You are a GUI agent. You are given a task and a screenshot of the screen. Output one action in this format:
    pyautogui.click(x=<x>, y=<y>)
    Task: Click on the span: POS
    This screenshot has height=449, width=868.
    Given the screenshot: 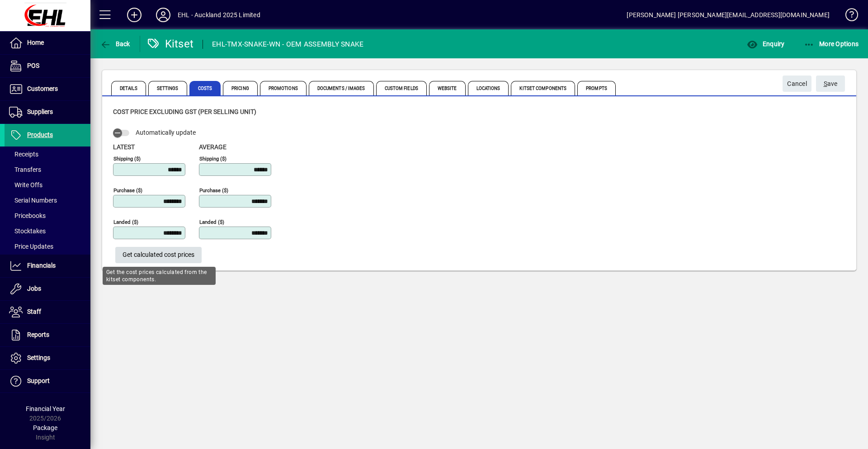 What is the action you would take?
    pyautogui.click(x=33, y=65)
    